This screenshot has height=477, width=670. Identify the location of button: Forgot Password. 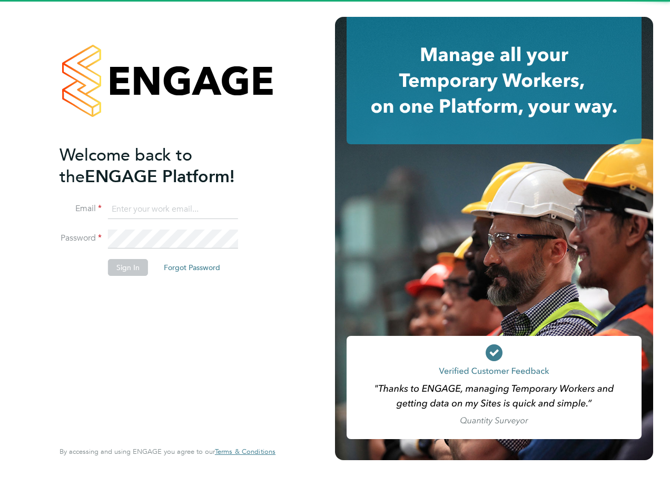
(192, 268).